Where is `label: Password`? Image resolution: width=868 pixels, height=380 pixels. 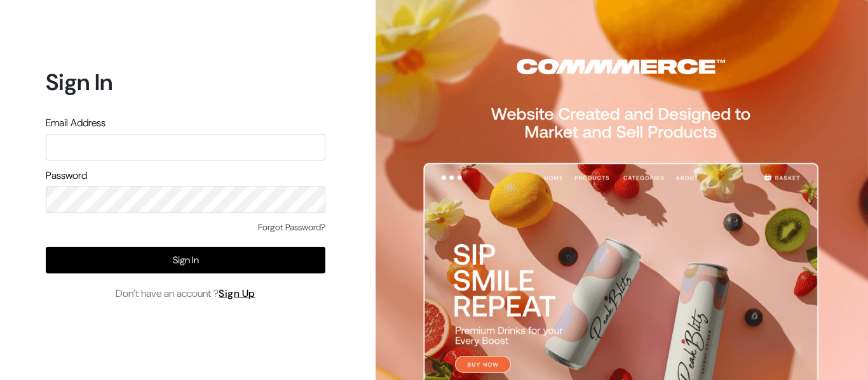
label: Password is located at coordinates (66, 176).